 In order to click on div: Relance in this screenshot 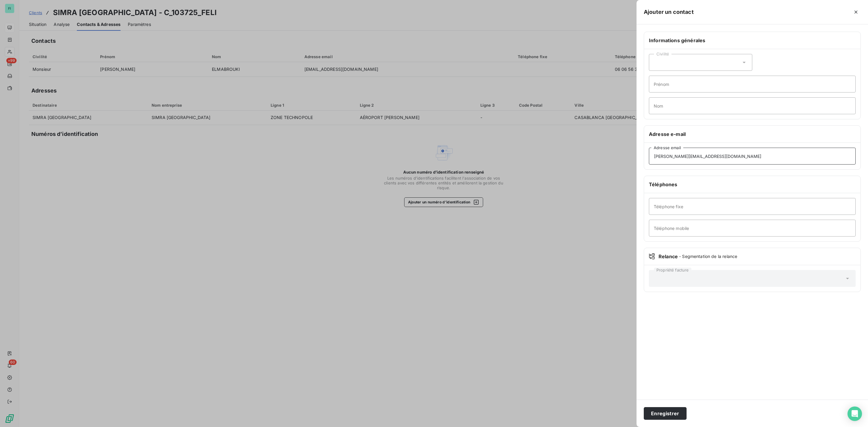, I will do `click(752, 257)`.